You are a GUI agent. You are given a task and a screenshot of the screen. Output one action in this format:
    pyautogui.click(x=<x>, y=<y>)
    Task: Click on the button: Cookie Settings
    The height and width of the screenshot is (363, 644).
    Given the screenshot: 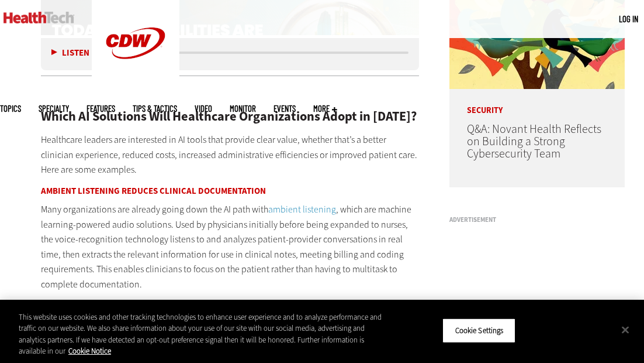 What is the action you would take?
    pyautogui.click(x=479, y=331)
    